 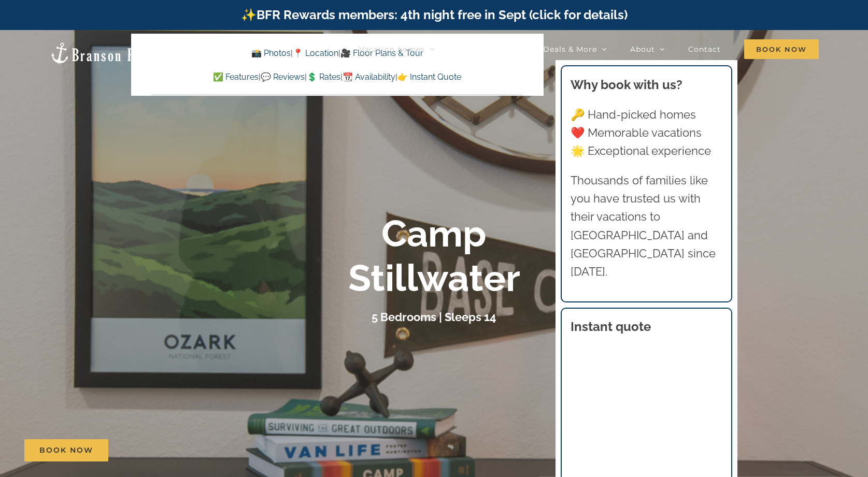 I want to click on img: Branson Family Retreats Logo, so click(x=136, y=53).